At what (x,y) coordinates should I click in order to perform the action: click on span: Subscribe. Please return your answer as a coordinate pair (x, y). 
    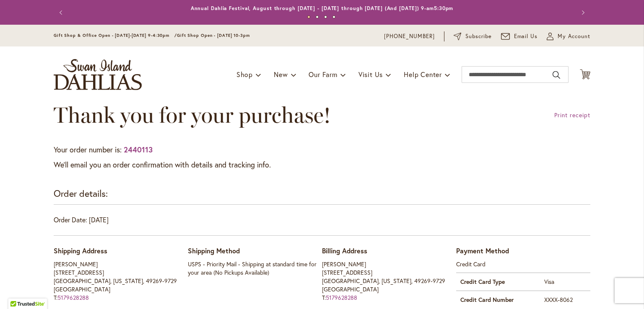
    Looking at the image, I should click on (479, 37).